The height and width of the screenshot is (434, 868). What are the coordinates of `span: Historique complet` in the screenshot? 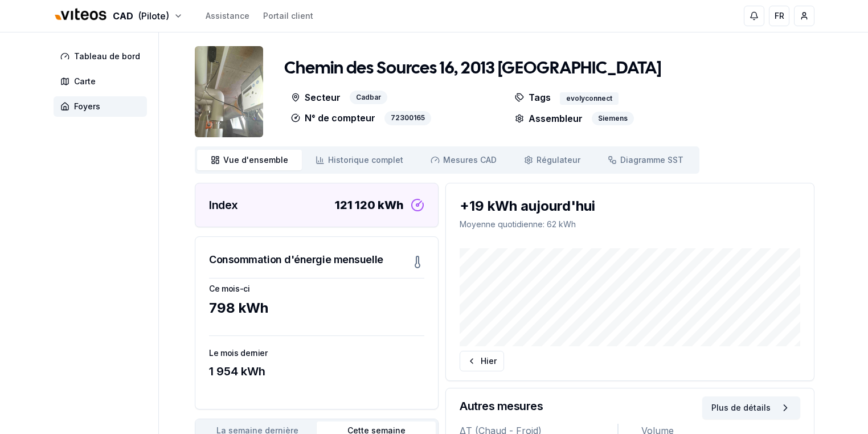 It's located at (365, 160).